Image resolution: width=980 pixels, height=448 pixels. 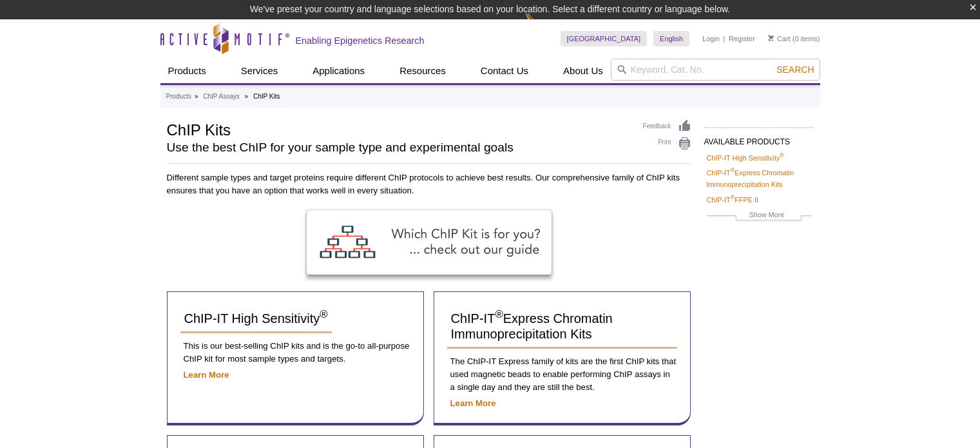 I want to click on a: About Us, so click(x=583, y=71).